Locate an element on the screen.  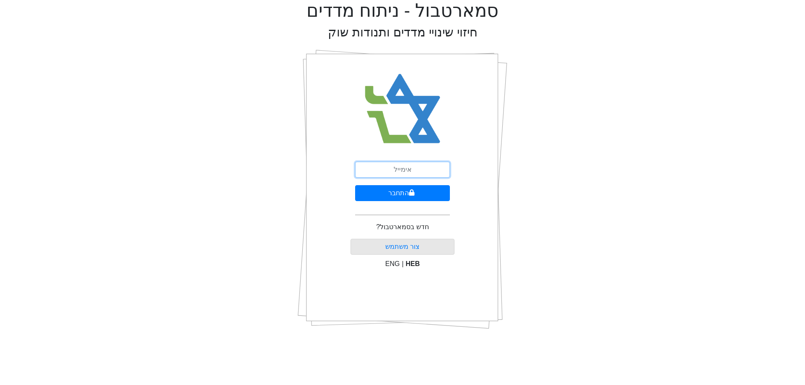
img: Smart Bull is located at coordinates (403, 109).